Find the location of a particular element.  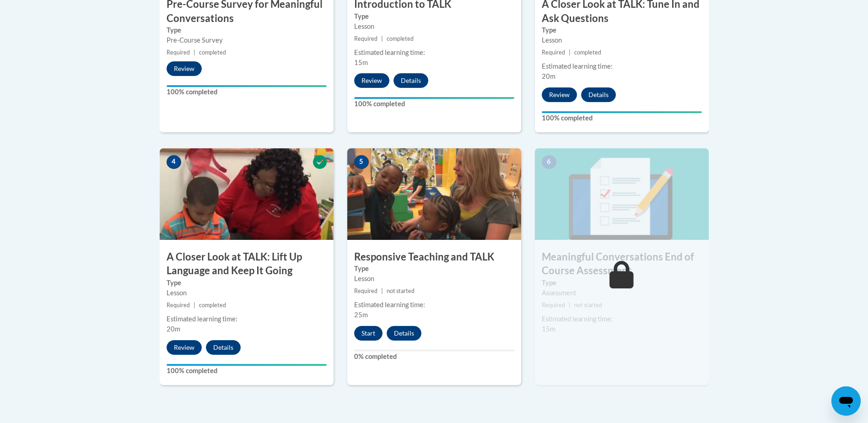

div: Assessment is located at coordinates (622, 293).